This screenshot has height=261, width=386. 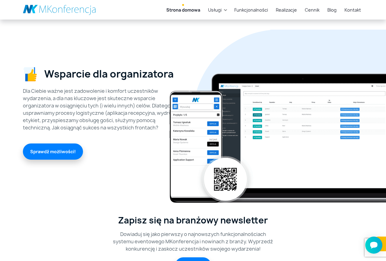 I want to click on a: Kontakt, so click(x=353, y=10).